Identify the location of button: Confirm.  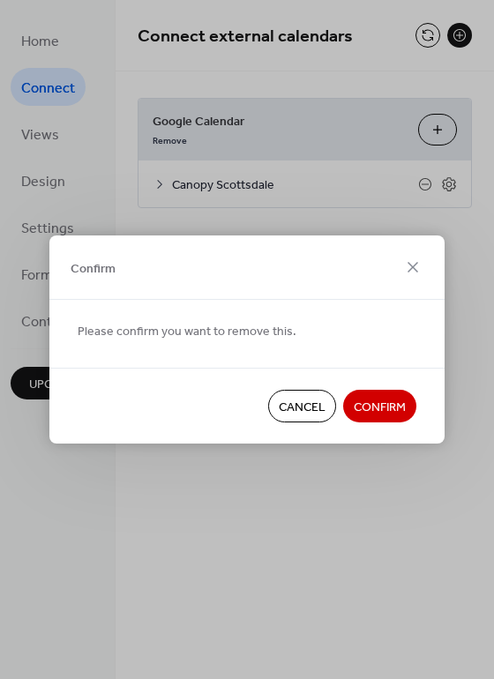
(379, 406).